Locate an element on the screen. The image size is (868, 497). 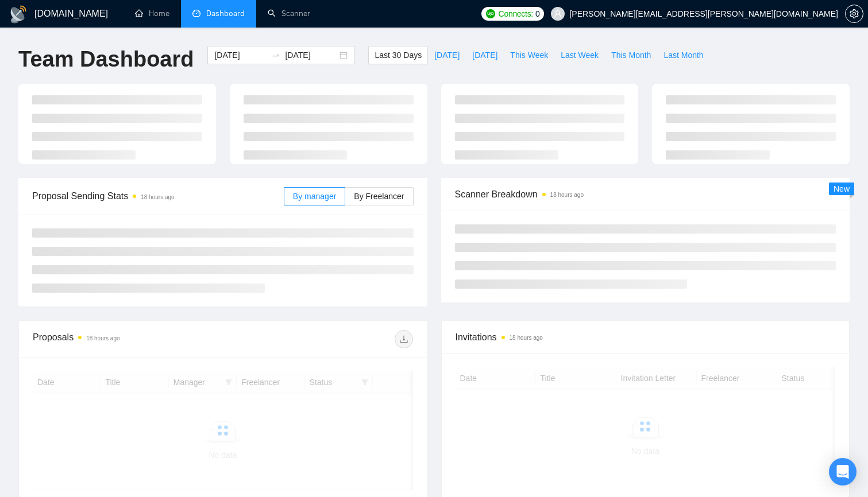
span: Last 30 Days is located at coordinates (398, 55).